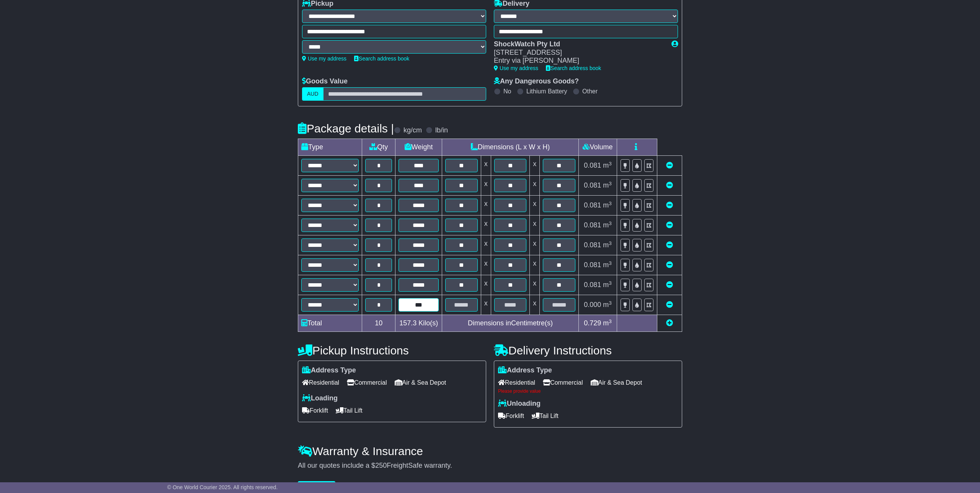  Describe the element at coordinates (381, 465) in the screenshot. I see `span: 250` at that location.